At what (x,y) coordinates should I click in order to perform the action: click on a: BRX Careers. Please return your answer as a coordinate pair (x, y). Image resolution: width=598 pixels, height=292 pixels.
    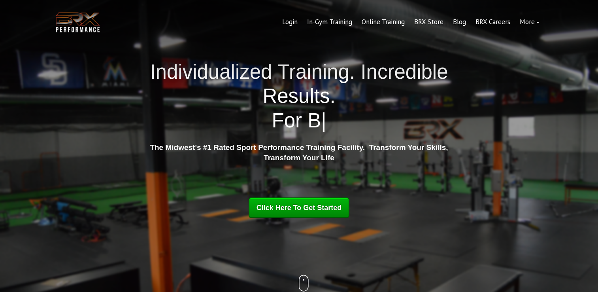
    Looking at the image, I should click on (493, 22).